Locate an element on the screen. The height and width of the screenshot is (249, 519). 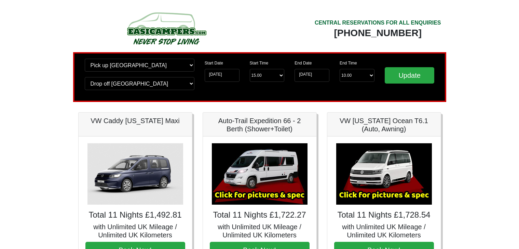
img: VW California Ocean T6.1 (Auto, Awning) is located at coordinates (384, 174).